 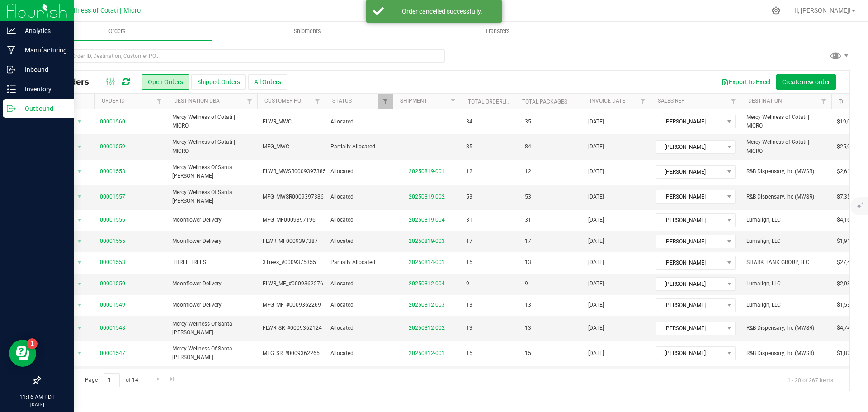 What do you see at coordinates (12, 70) in the screenshot?
I see `inline-svg: Inbound` at bounding box center [12, 70].